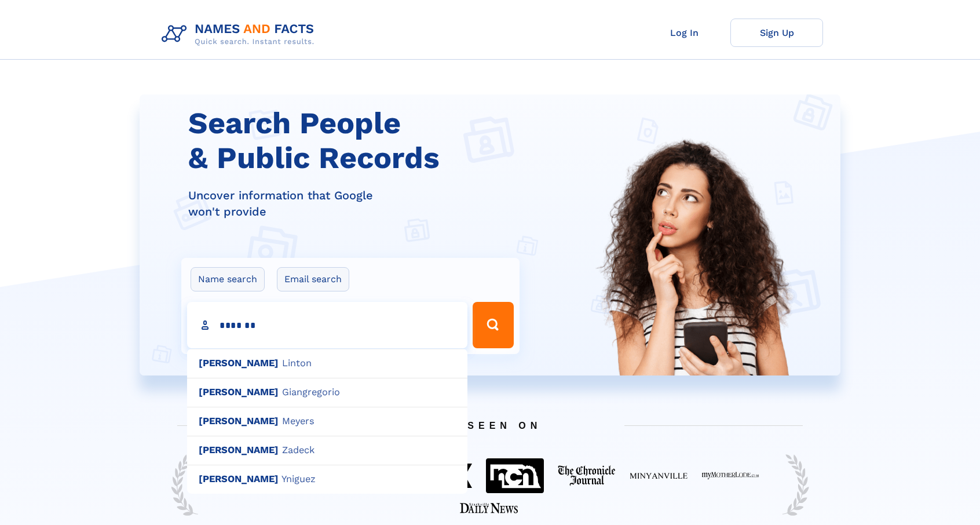 The height and width of the screenshot is (525, 980). I want to click on div: M e y e r s, so click(327, 421).